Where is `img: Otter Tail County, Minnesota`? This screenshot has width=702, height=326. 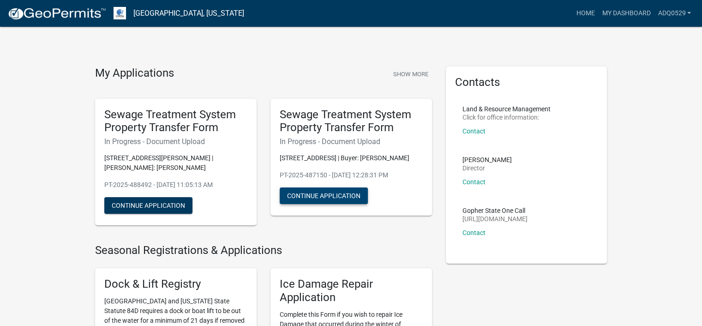 img: Otter Tail County, Minnesota is located at coordinates (120, 13).